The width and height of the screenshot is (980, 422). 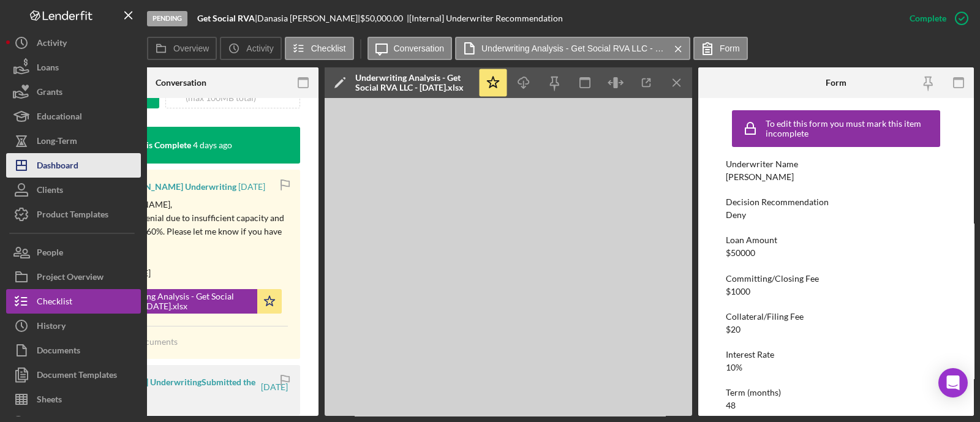 What do you see at coordinates (72, 216) in the screenshot?
I see `div: Product Templates` at bounding box center [72, 216].